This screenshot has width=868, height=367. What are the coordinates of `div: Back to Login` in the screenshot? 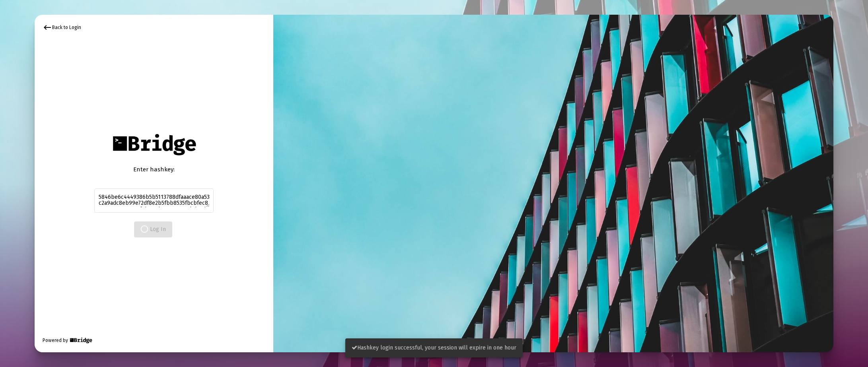 It's located at (61, 28).